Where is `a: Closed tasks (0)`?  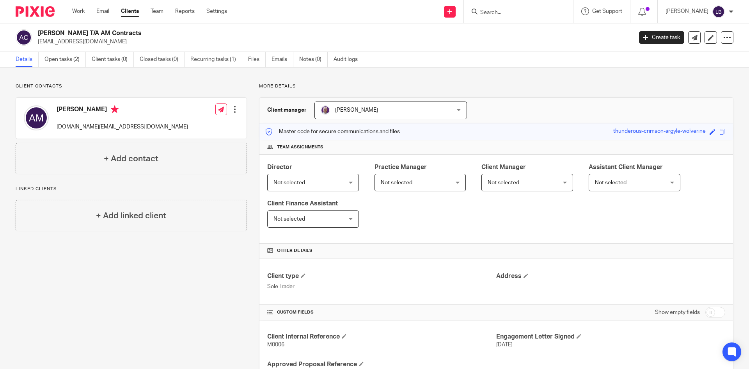 a: Closed tasks (0) is located at coordinates (162, 59).